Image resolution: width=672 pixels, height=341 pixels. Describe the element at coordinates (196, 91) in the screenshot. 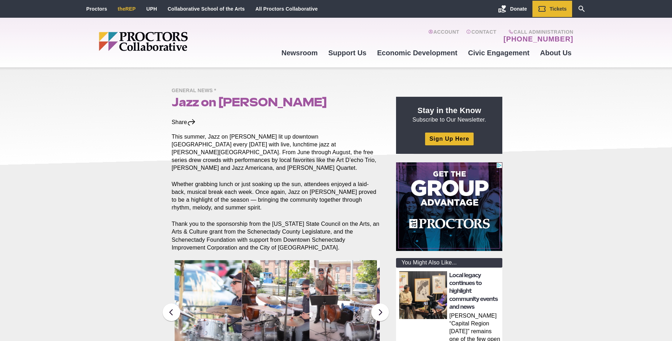

I see `span: General News *` at that location.